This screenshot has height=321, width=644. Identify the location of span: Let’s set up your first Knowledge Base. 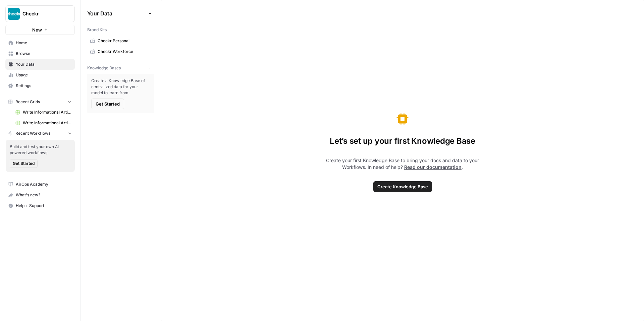
(402, 141).